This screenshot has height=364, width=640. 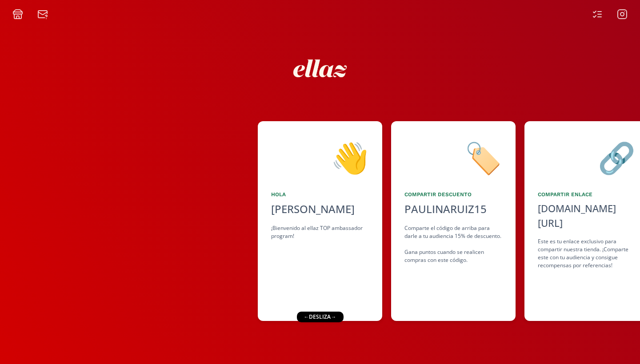 I want to click on div: ← desliza →, so click(x=320, y=317).